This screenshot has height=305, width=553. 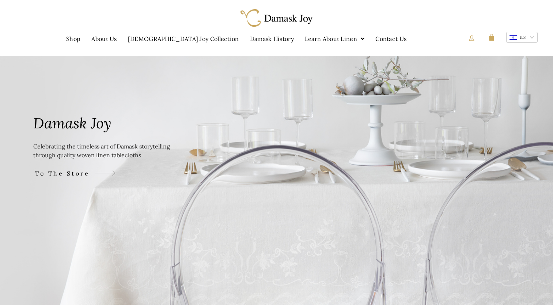 What do you see at coordinates (272, 39) in the screenshot?
I see `a: Damask History` at bounding box center [272, 39].